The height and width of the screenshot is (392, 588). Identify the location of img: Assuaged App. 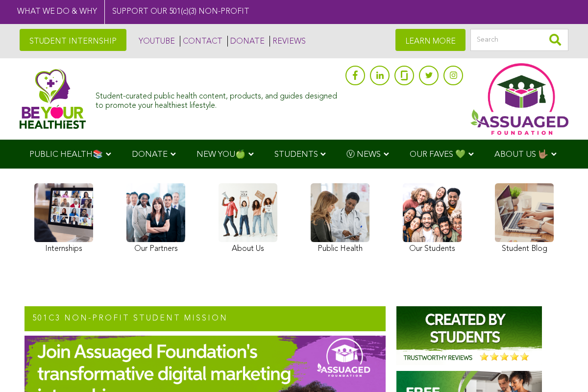
(519, 99).